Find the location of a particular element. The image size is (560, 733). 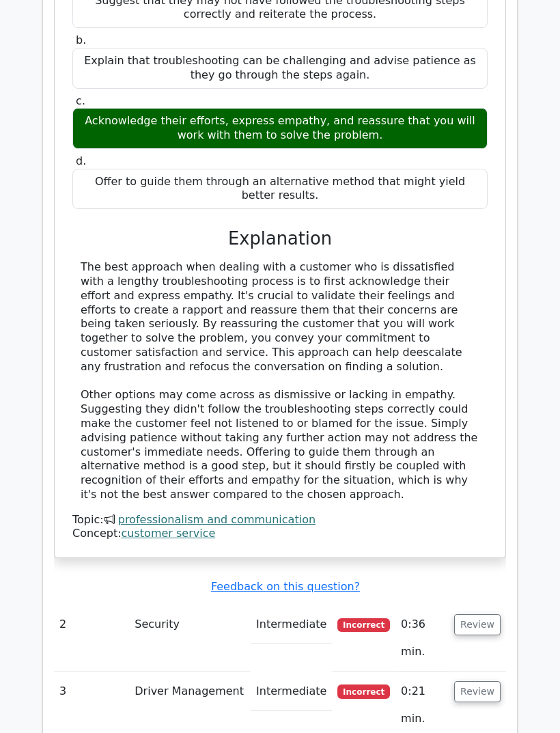

td: Security is located at coordinates (190, 638).